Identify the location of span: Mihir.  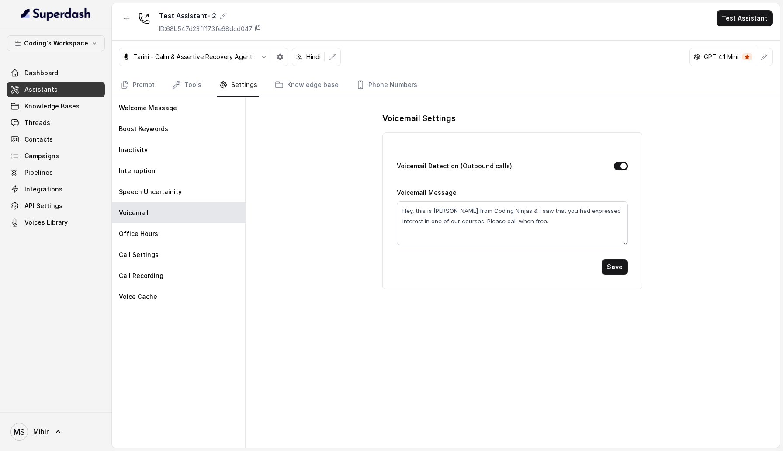
(41, 431).